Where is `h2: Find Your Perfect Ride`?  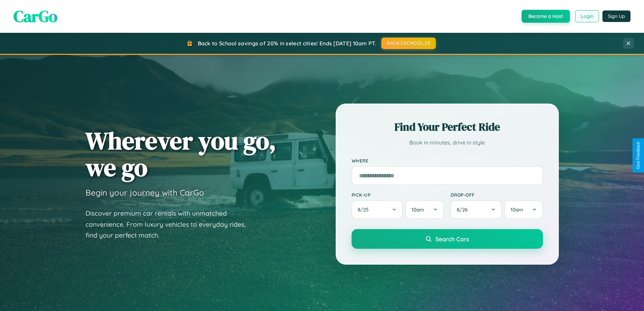 h2: Find Your Perfect Ride is located at coordinates (448, 127).